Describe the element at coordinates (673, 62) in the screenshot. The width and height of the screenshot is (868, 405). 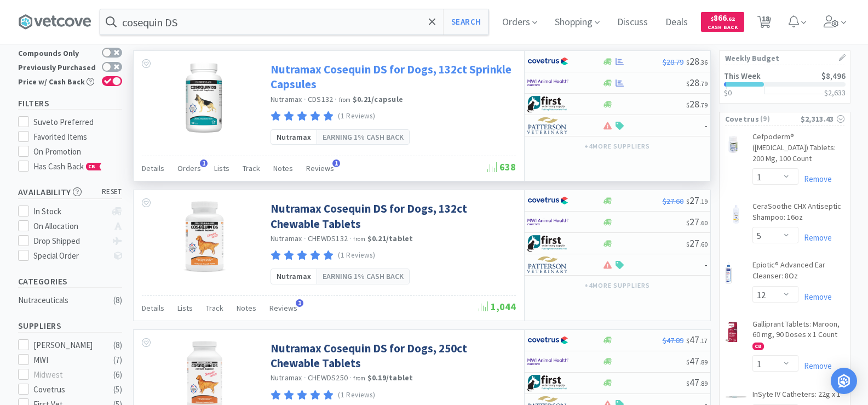
I see `span: $28.79` at that location.